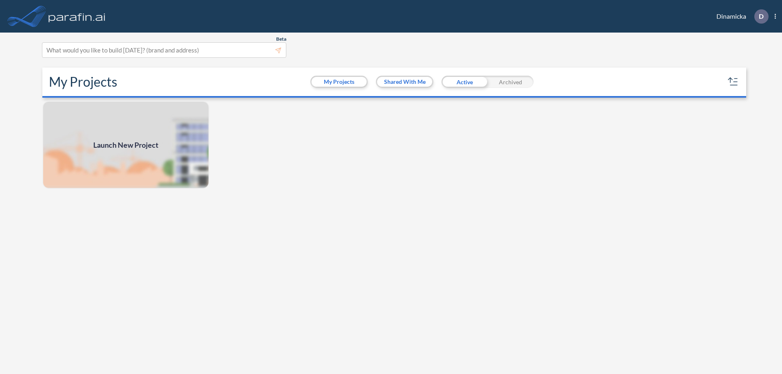 The image size is (782, 374). Describe the element at coordinates (339, 82) in the screenshot. I see `button: My Projects` at that location.